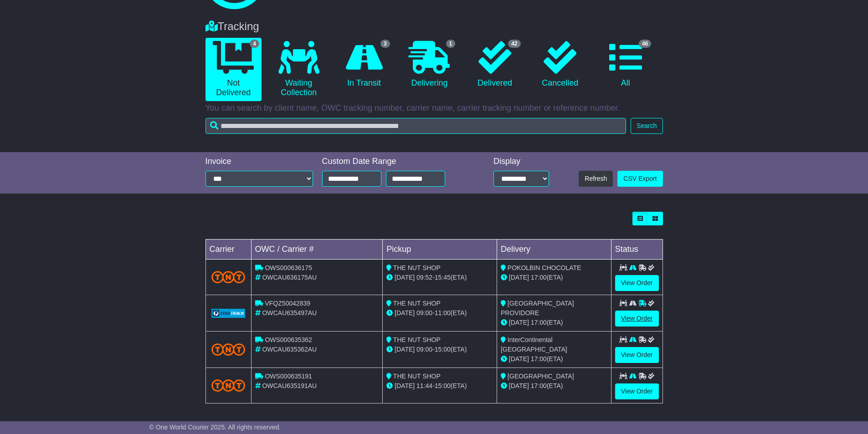  I want to click on a: Waiting Collection, so click(298, 69).